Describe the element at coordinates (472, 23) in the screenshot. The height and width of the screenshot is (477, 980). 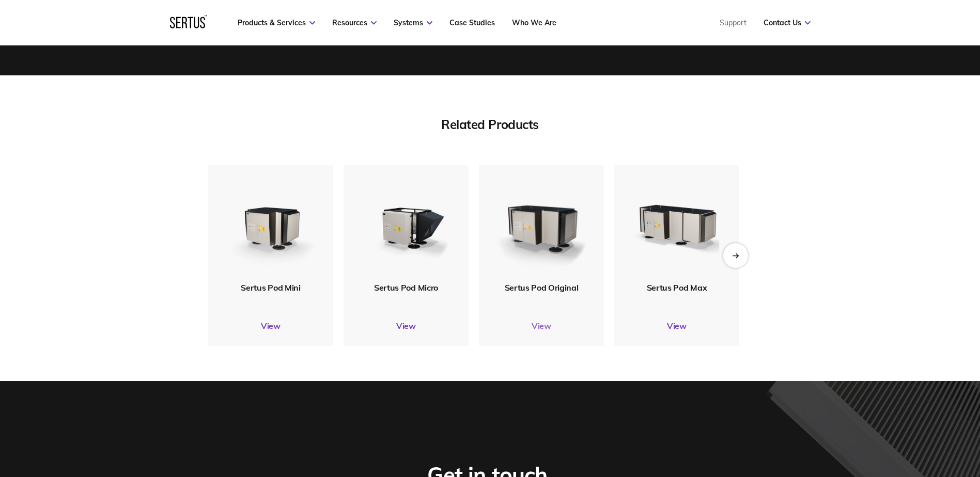
I see `a: Case Studies` at that location.